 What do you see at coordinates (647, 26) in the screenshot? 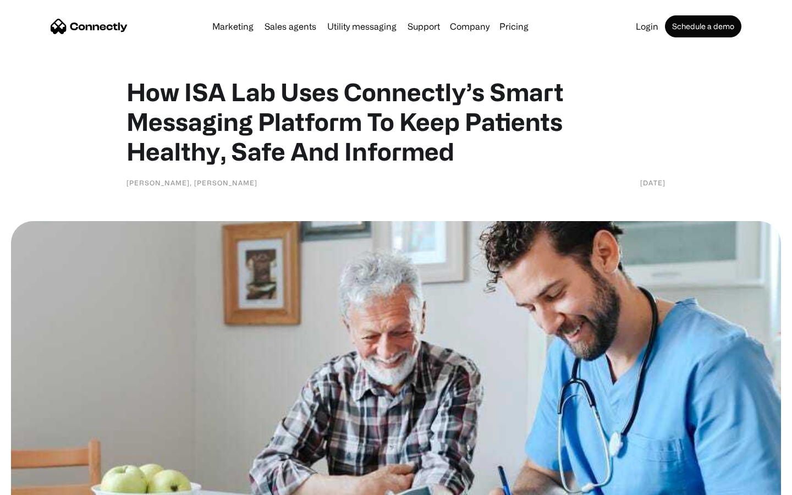
I see `a: Login` at bounding box center [647, 26].